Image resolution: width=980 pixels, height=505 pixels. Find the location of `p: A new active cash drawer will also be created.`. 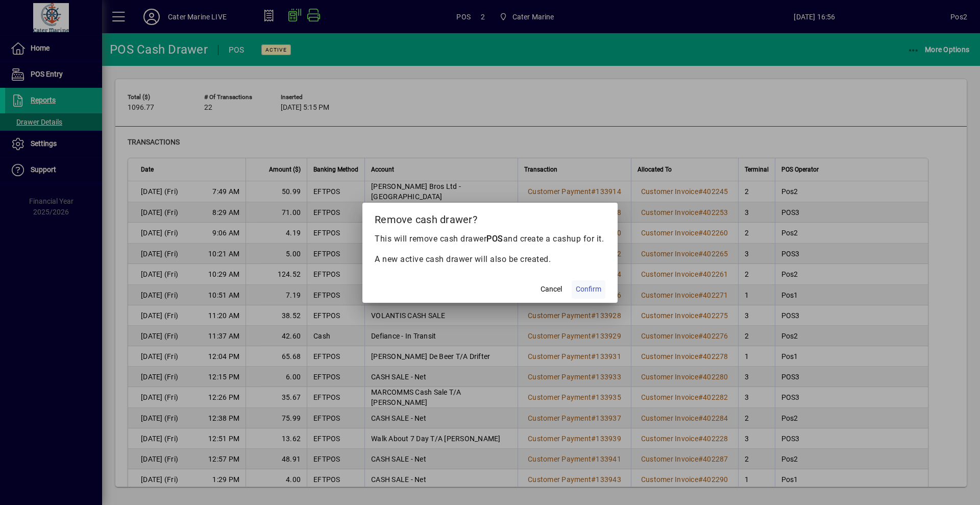

p: A new active cash drawer will also be created. is located at coordinates (490, 259).